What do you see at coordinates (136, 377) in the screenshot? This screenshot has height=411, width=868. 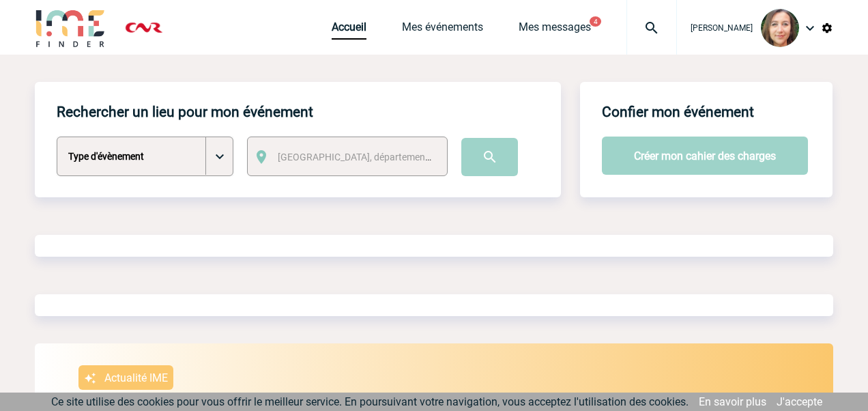 I see `p: Actualité IME` at bounding box center [136, 377].